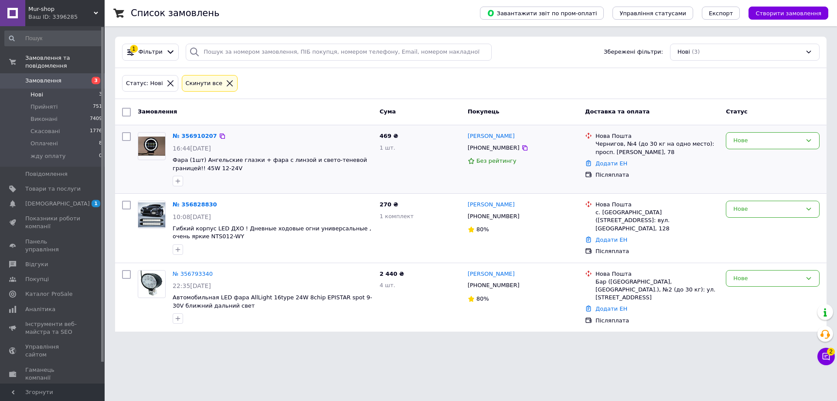 Image resolution: width=837 pixels, height=401 pixels. What do you see at coordinates (100, 143) in the screenshot?
I see `span: 8` at bounding box center [100, 143].